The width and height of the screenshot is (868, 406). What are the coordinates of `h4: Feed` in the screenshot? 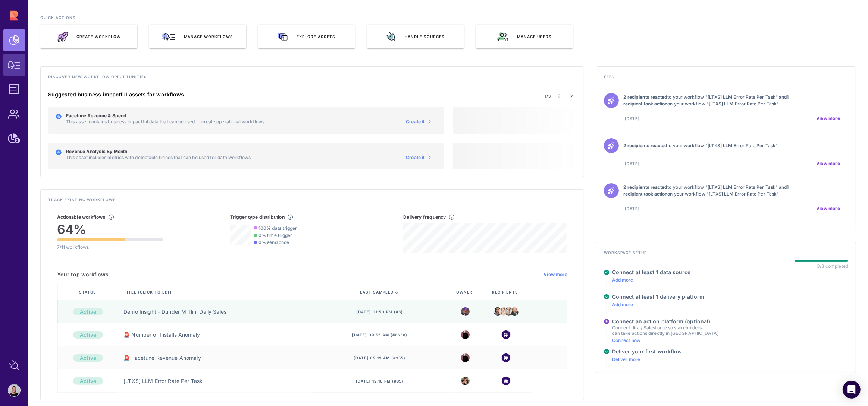 It's located at (726, 79).